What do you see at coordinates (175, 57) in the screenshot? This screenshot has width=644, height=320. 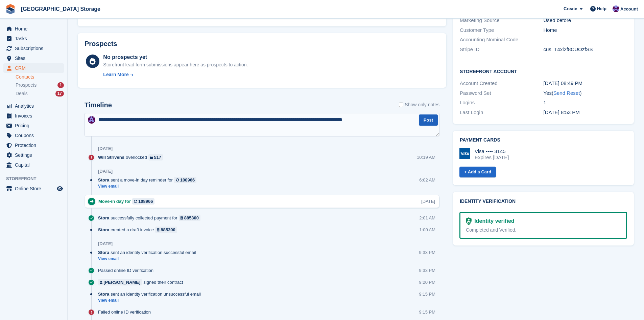 I see `div: No prospects yet` at bounding box center [175, 57].